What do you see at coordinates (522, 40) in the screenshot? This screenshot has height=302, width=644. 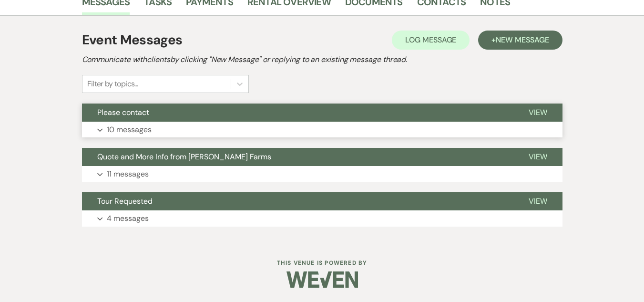 I see `span: New Message` at bounding box center [522, 40].